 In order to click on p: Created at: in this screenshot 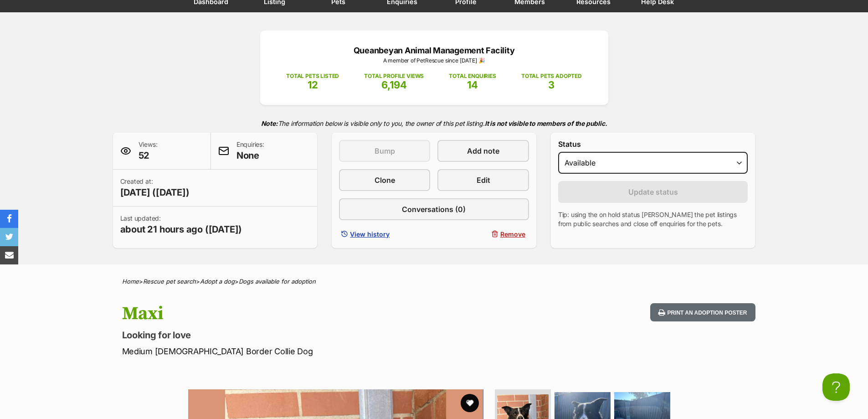, I will do `click(155, 188)`.